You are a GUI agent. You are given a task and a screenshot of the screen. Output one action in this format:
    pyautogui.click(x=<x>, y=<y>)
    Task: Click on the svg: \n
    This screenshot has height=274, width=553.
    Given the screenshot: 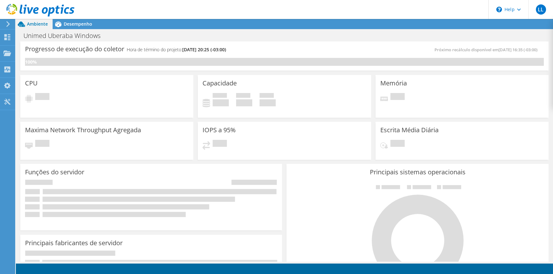 What is the action you would take?
    pyautogui.click(x=499, y=10)
    